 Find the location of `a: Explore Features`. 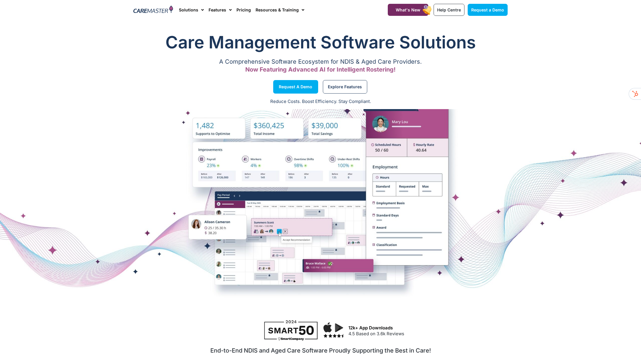

a: Explore Features is located at coordinates (345, 87).